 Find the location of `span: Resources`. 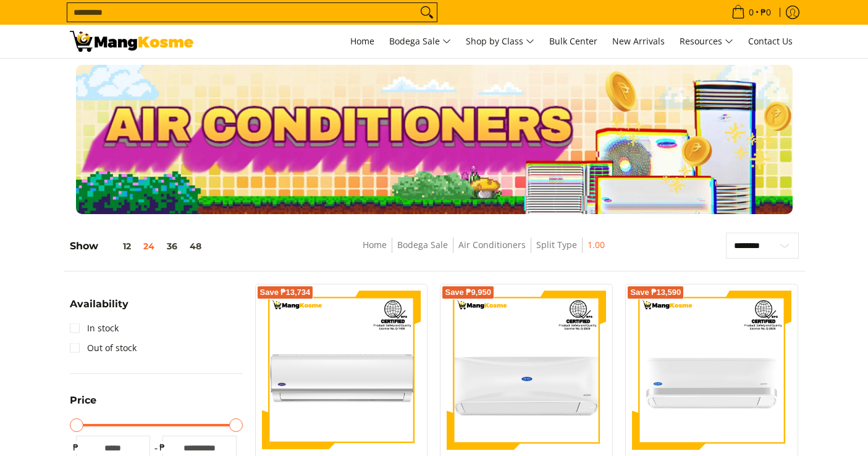

span: Resources is located at coordinates (706, 41).